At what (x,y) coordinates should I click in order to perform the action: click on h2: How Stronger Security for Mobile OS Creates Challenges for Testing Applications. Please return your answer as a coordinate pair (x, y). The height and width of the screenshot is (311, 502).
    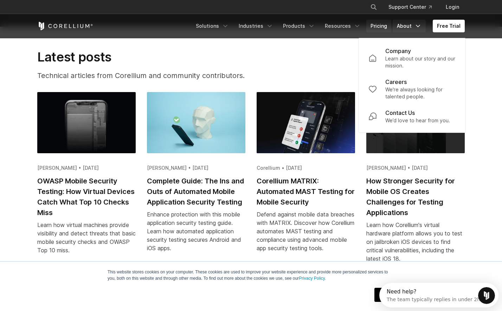
    Looking at the image, I should click on (415, 197).